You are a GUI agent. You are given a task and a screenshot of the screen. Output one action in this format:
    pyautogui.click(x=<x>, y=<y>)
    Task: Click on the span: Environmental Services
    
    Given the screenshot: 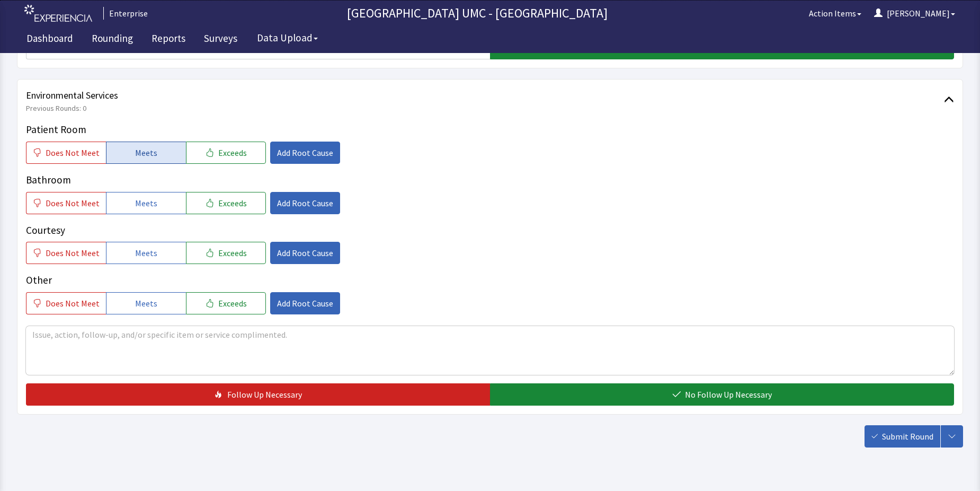 What is the action you would take?
    pyautogui.click(x=485, y=95)
    